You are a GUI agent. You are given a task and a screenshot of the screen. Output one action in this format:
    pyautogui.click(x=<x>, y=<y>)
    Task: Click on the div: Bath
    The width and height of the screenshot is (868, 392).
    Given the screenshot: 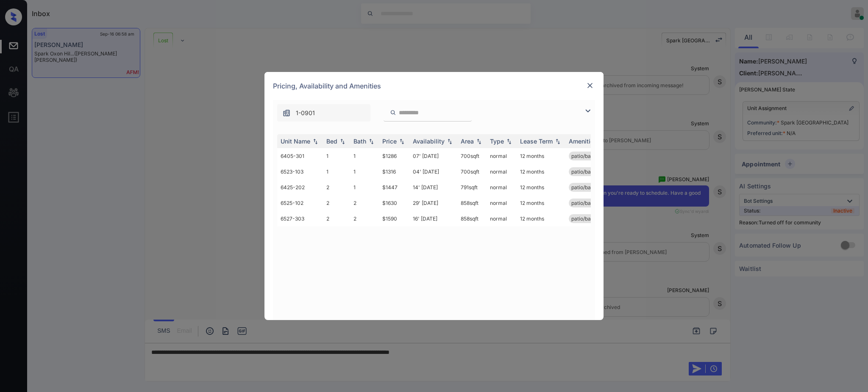 What is the action you would take?
    pyautogui.click(x=360, y=141)
    